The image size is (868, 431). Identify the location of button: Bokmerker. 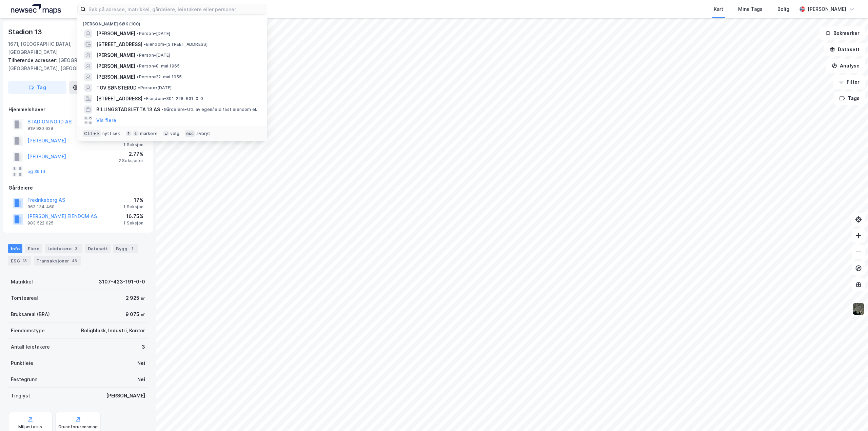
(842, 33).